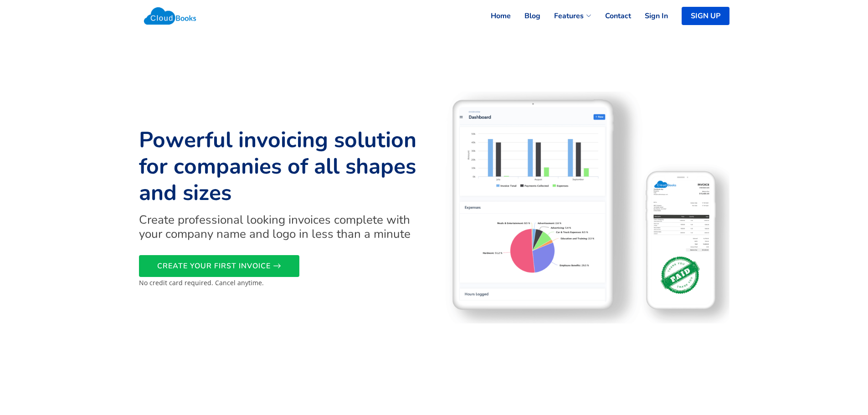 This screenshot has height=415, width=868. I want to click on small: No credit card required. Cancel anytime., so click(201, 282).